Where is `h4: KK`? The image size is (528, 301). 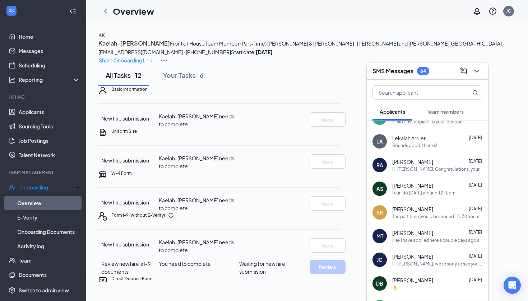 h4: KK is located at coordinates (102, 35).